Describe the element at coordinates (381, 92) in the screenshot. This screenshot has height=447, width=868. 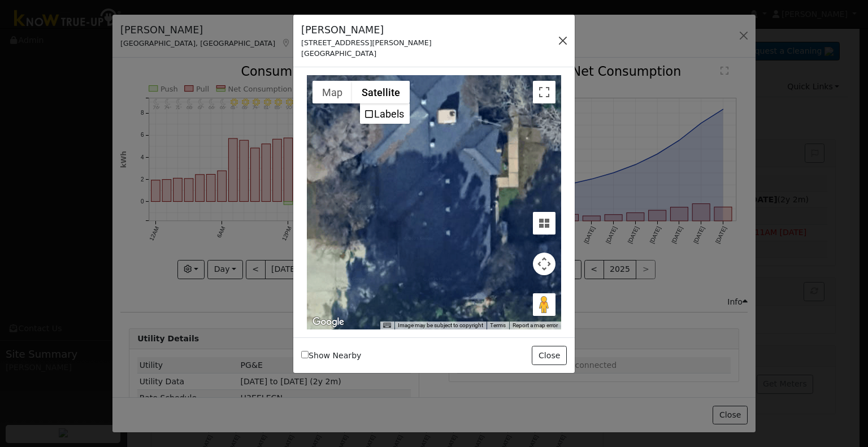
I see `button: Show satellite imagery` at that location.